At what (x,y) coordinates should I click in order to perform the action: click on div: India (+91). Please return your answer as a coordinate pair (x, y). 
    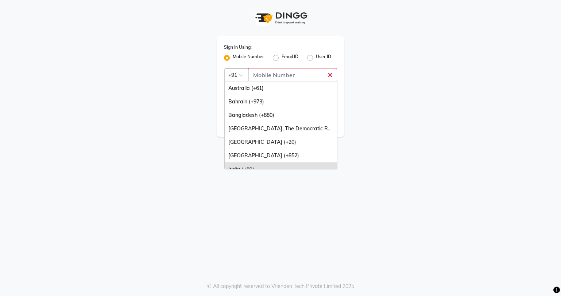
    Looking at the image, I should click on (281, 169).